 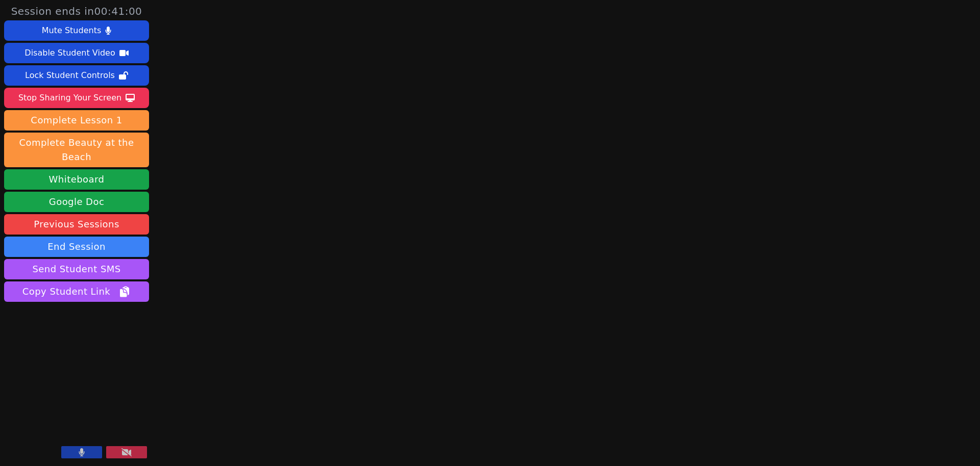 I want to click on span: Session ends in, so click(x=76, y=11).